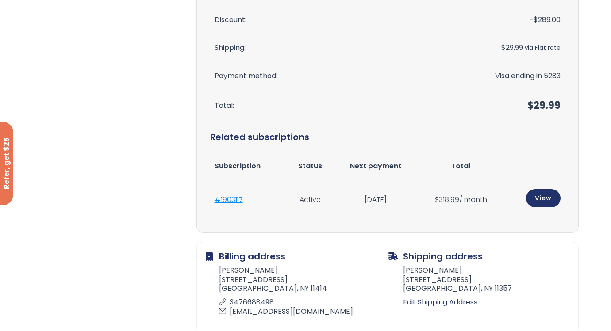 The width and height of the screenshot is (611, 331). What do you see at coordinates (310, 200) in the screenshot?
I see `td: Active` at bounding box center [310, 200].